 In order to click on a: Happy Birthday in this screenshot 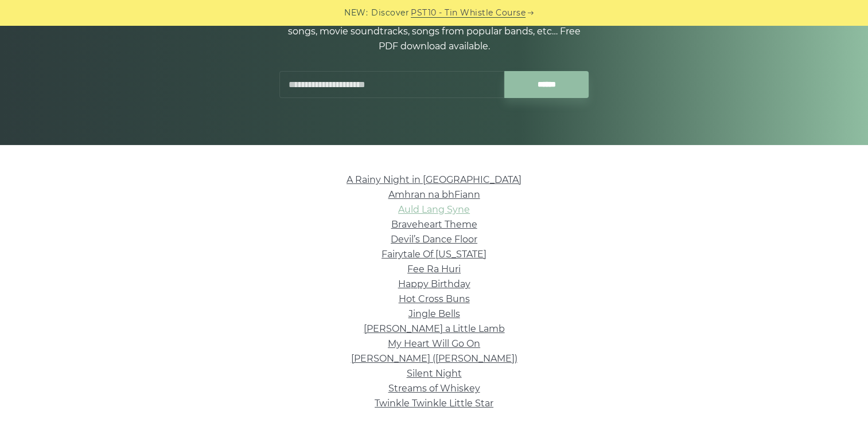, I will do `click(434, 284)`.